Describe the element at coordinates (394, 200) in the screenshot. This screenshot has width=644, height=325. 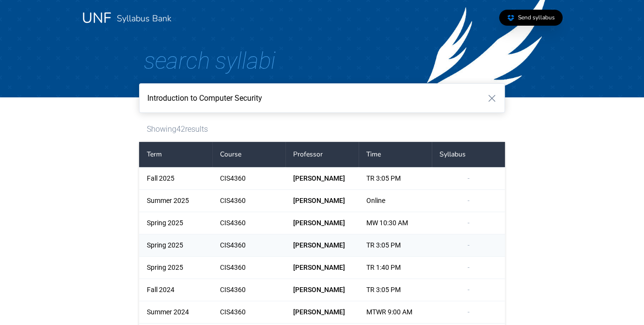
I see `div: Online` at that location.